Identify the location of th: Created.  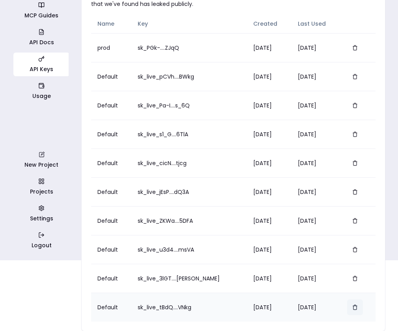
(269, 24).